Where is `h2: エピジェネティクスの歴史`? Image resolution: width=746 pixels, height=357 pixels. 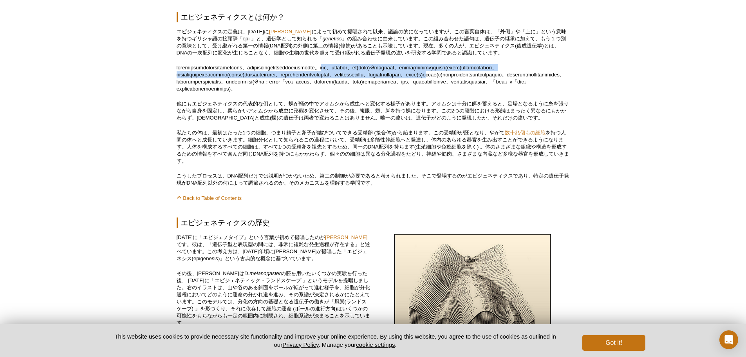
h2: エピジェネティクスの歴史 is located at coordinates (373, 222).